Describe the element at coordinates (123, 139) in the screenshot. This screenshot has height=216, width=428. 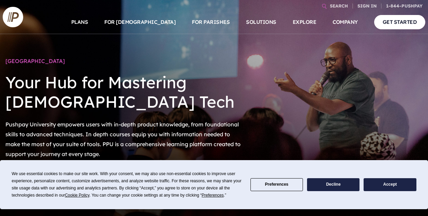
I see `span: Pushpay University empowers users with in-depth product knowledge, from foundational skills to ad...` at that location.